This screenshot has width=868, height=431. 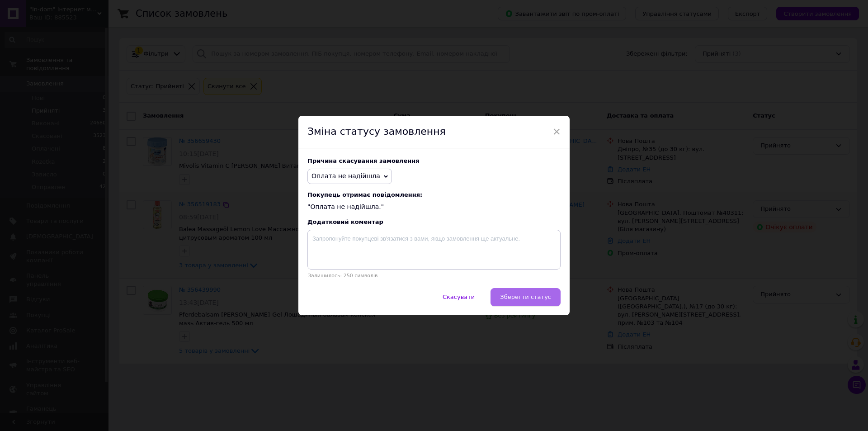 I want to click on span: Оплата не надійшла, so click(x=346, y=176).